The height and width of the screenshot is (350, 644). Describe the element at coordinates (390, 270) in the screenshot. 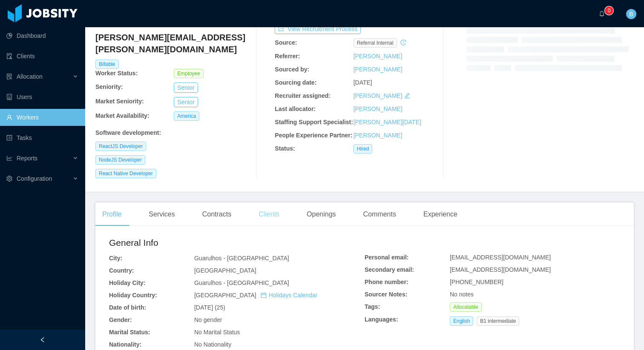

I see `b: Secondary email:` at that location.